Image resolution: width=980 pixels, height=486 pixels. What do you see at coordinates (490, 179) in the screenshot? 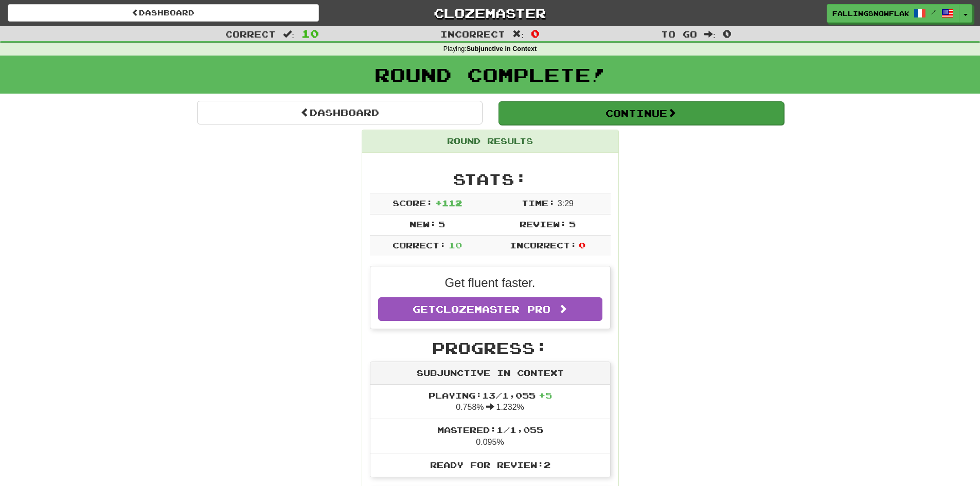
I see `h2: Stats:` at bounding box center [490, 179].